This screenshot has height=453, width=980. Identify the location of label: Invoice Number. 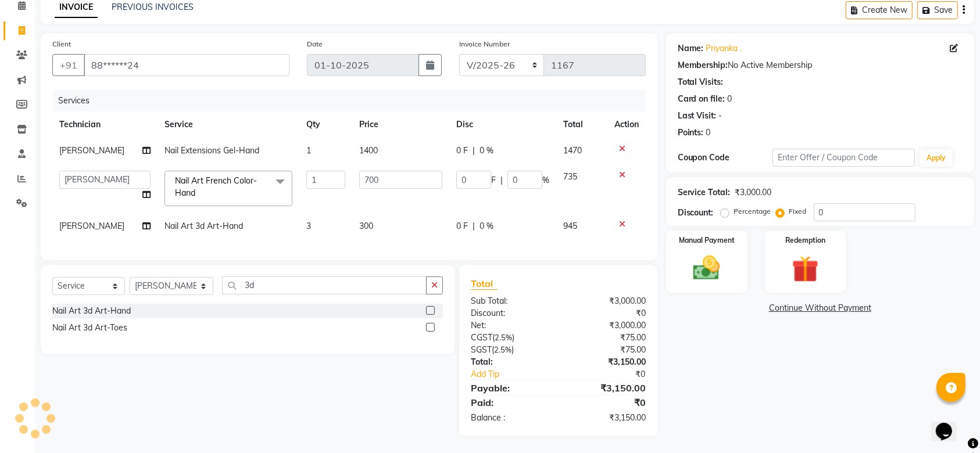
(484, 44).